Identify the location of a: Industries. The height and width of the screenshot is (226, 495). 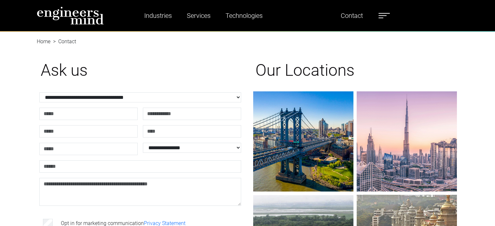
(158, 16).